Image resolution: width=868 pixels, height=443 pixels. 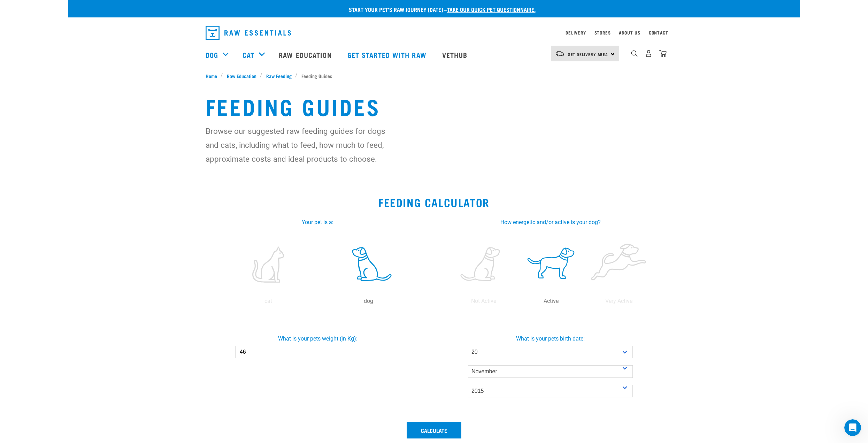 What do you see at coordinates (630, 33) in the screenshot?
I see `a: About Us` at bounding box center [630, 33].